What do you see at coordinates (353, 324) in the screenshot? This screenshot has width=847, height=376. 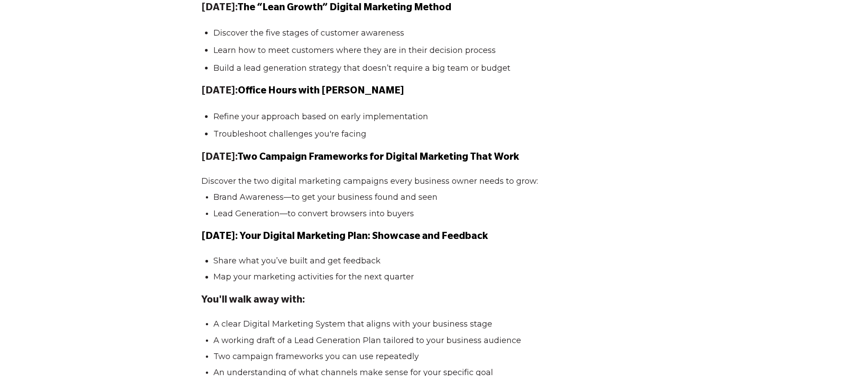 I see `span: A clear Digital Marketing System that aligns with your business stage` at bounding box center [353, 324].